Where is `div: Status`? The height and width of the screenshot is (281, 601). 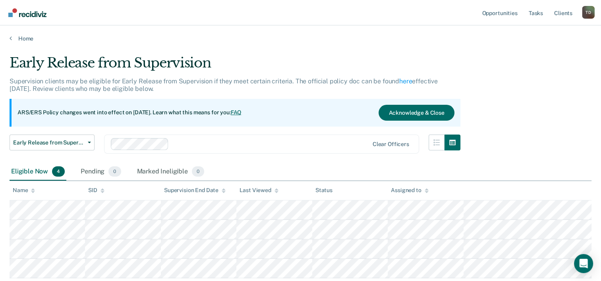 div: Status is located at coordinates (324, 190).